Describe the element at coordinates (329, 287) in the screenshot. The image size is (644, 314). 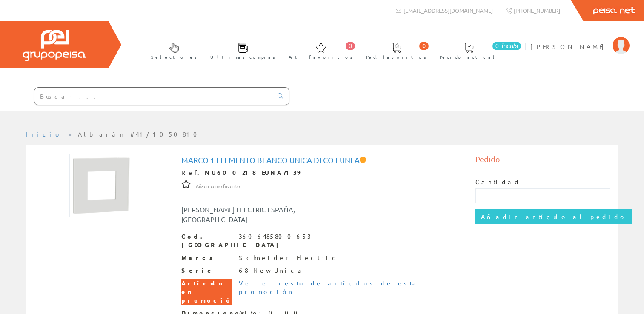
I see `a: Ver el resto de artículos de esta promoción` at that location.